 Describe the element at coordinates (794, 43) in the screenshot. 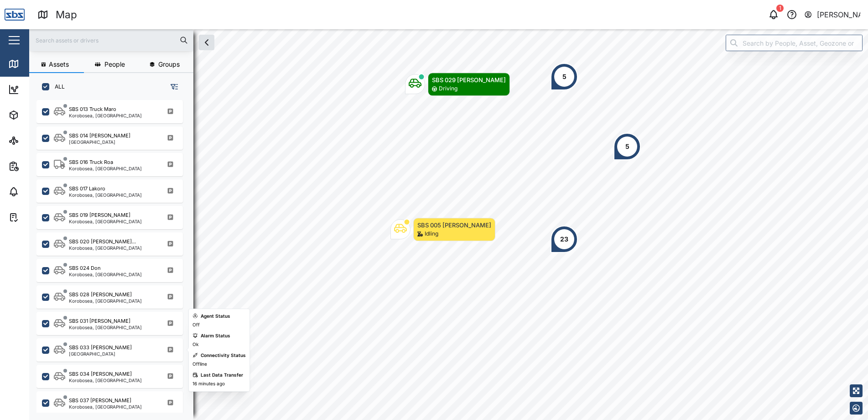

I see `input: Search by People, Asset, Geozone or Place` at that location.